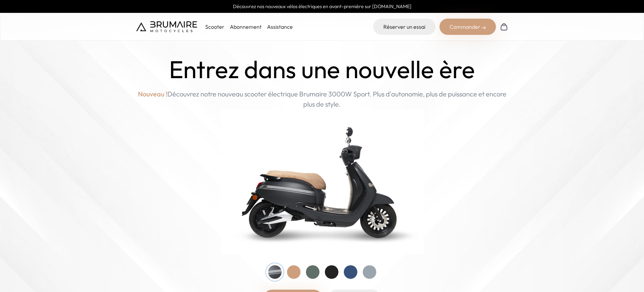 Image resolution: width=644 pixels, height=292 pixels. What do you see at coordinates (215, 27) in the screenshot?
I see `p: Scooter` at bounding box center [215, 27].